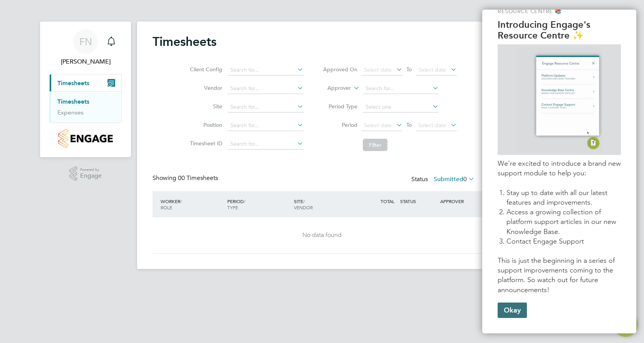 This screenshot has width=644, height=343. I want to click on nav: Main navigation, so click(86, 89).